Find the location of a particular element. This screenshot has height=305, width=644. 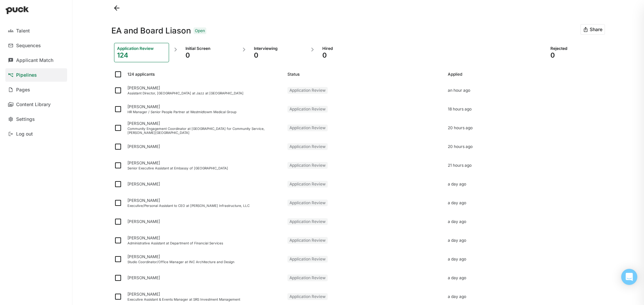

a: Content Library is located at coordinates (36, 104).